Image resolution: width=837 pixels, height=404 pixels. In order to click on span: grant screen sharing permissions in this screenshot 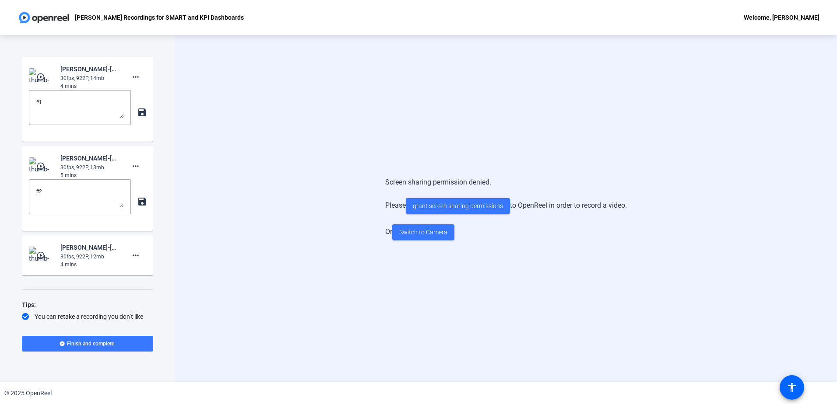, I will do `click(458, 206)`.